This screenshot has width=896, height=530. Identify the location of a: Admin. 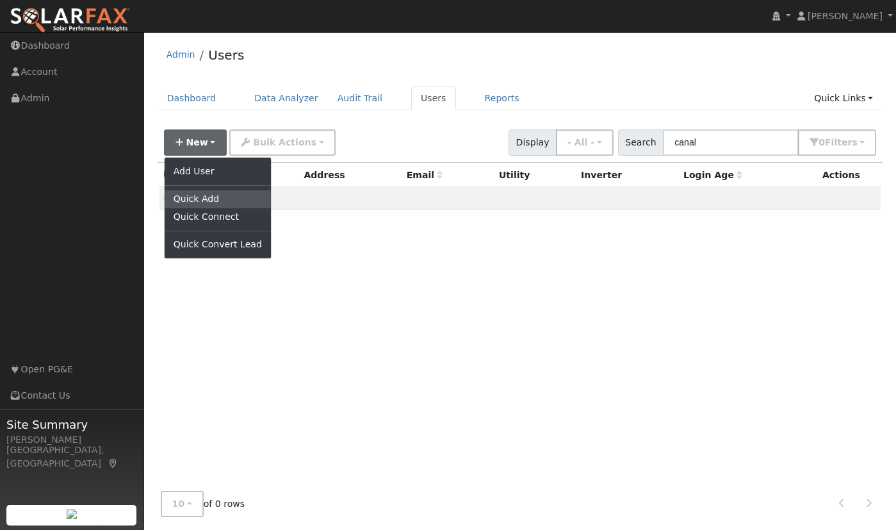
(181, 54).